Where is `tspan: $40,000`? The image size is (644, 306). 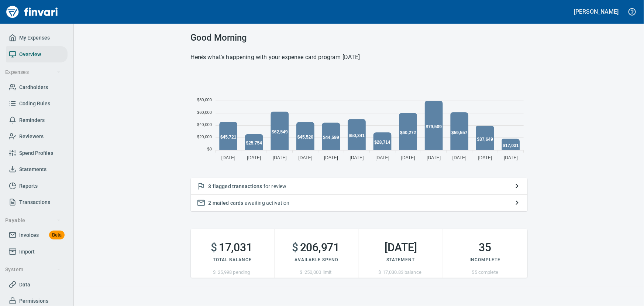 tspan: $40,000 is located at coordinates (204, 124).